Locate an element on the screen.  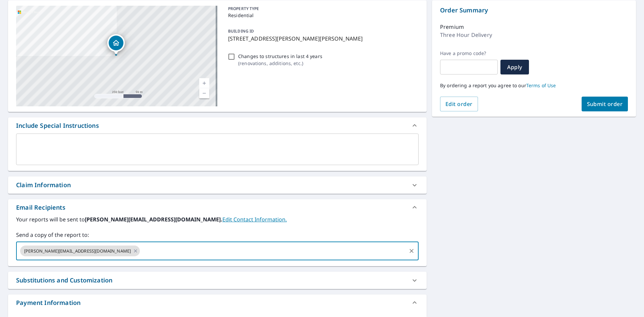
p: Three Hour Delivery is located at coordinates (466, 35).